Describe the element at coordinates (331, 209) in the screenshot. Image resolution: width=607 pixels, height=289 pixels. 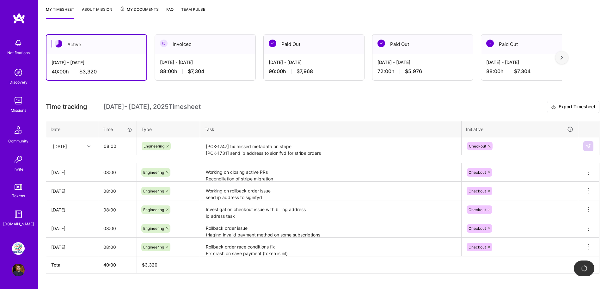
I see `textarea: Investigation checkout issue with billing address ip adress task rollback order` at that location.